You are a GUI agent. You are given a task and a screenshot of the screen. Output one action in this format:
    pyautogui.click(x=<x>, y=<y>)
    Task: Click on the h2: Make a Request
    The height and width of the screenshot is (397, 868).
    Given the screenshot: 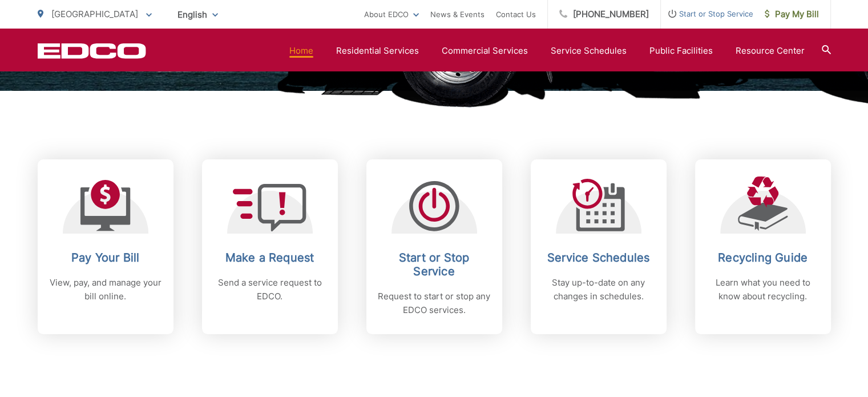 What is the action you would take?
    pyautogui.click(x=270, y=258)
    